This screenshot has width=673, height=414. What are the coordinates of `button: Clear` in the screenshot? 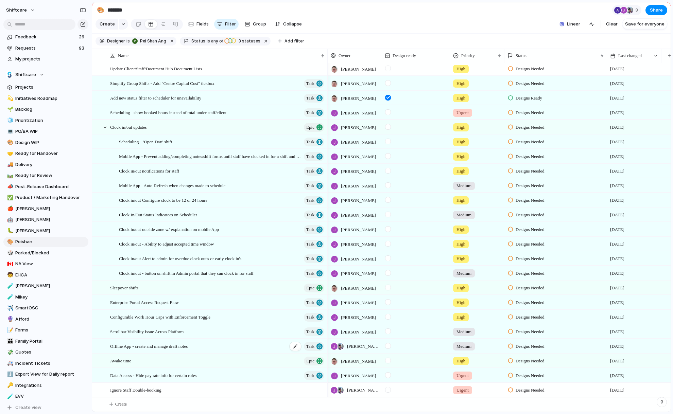 It's located at (612, 24).